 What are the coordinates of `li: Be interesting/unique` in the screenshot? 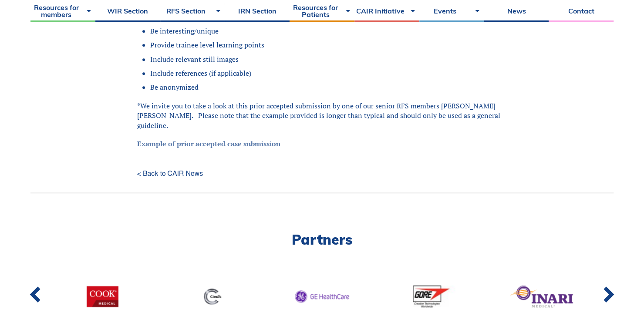 It's located at (329, 31).